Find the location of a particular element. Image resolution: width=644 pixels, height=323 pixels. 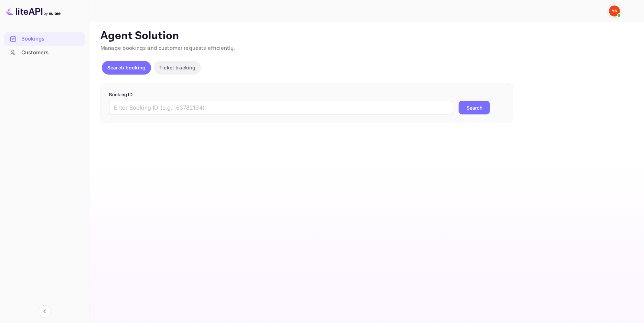

img: LiteAPI logo is located at coordinates (33, 11).